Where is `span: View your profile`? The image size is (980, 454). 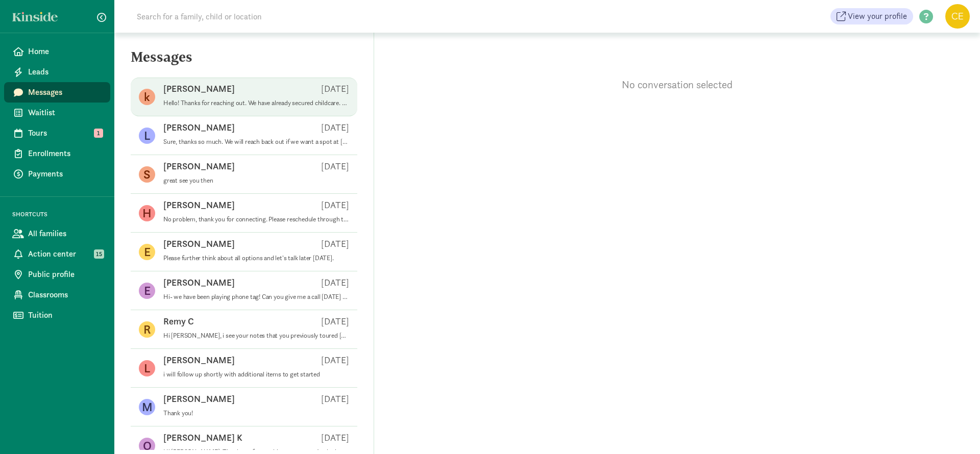
span: View your profile is located at coordinates (877, 17).